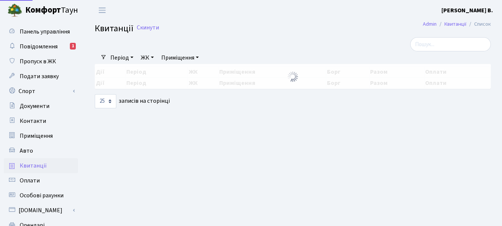  What do you see at coordinates (106, 101) in the screenshot?
I see `select: записів на сторінці` at bounding box center [106, 101].